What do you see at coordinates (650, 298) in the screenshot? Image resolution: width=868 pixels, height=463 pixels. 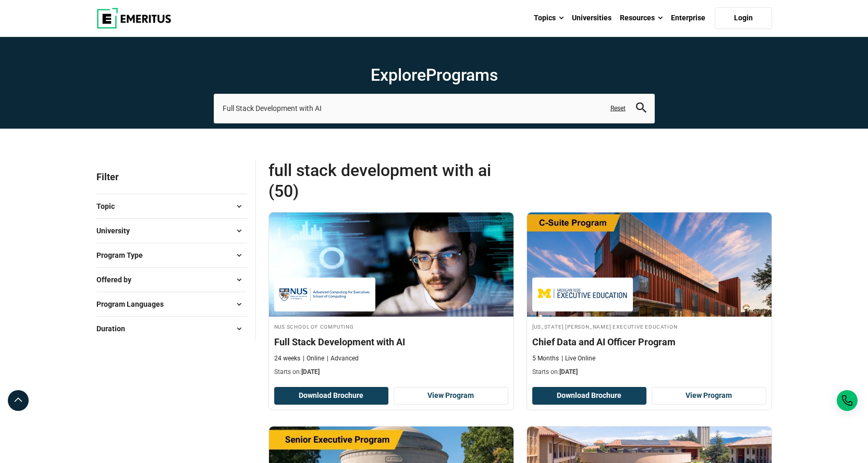 I see `a: AI and Machine Learning Course by Michigan Ross Executive Education - December 15, 2025 Michigan ...` at bounding box center [650, 298].